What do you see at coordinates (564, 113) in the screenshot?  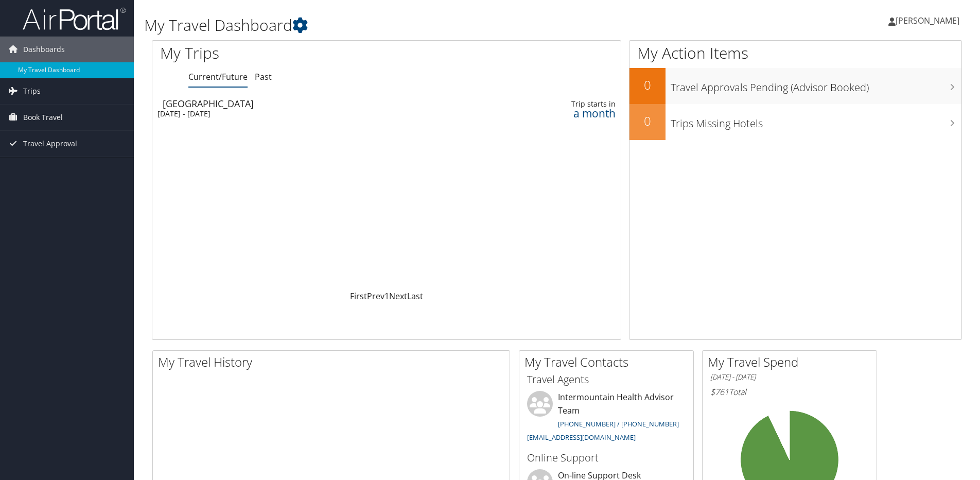 I see `div: a month` at bounding box center [564, 113].